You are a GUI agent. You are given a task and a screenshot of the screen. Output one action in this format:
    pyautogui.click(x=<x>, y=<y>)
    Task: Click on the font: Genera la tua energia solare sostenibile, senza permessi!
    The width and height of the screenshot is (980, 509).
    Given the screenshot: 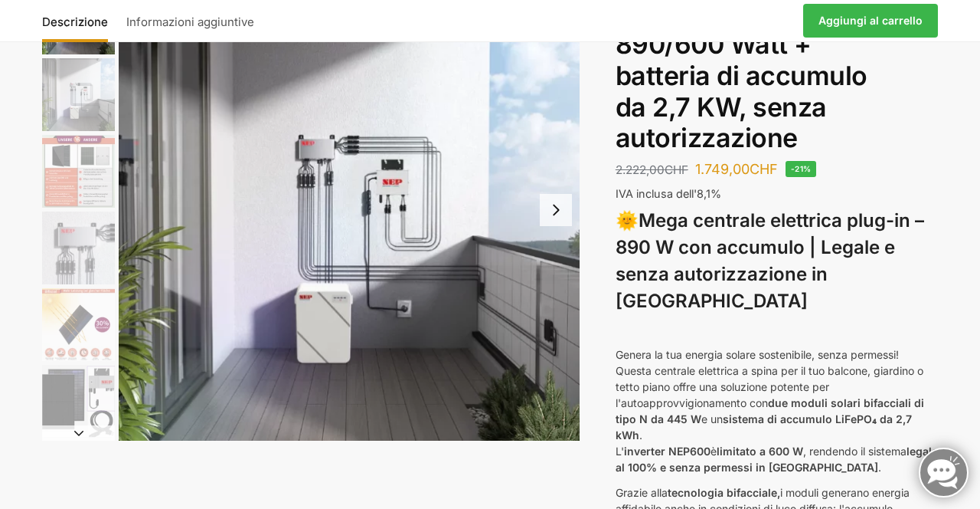 What is the action you would take?
    pyautogui.click(x=757, y=354)
    